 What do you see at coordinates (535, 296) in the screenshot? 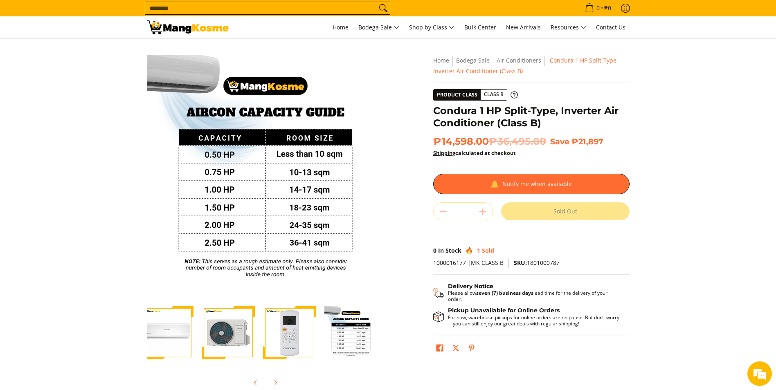
I see `p: Please allow lead time for the delivery of your order.` at bounding box center [535, 296].